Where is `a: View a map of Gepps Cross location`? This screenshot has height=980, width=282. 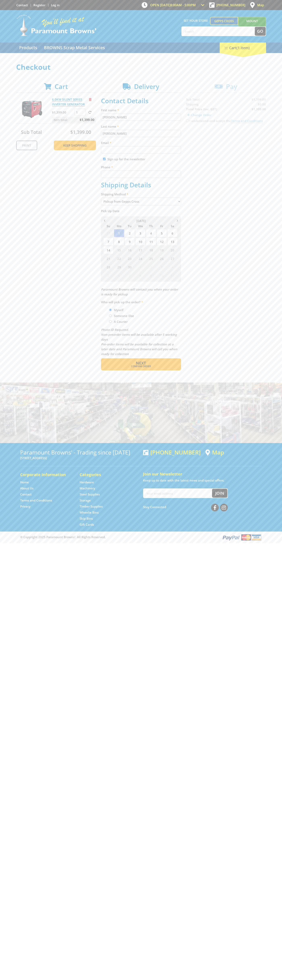 a: View a map of Gepps Cross location is located at coordinates (214, 452).